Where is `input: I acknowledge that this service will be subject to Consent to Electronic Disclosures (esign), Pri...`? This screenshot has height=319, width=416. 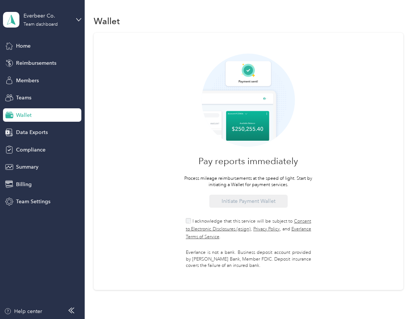 input: I acknowledge that this service will be subject to Consent to Electronic Disclosures (esign), Pri... is located at coordinates (188, 221).